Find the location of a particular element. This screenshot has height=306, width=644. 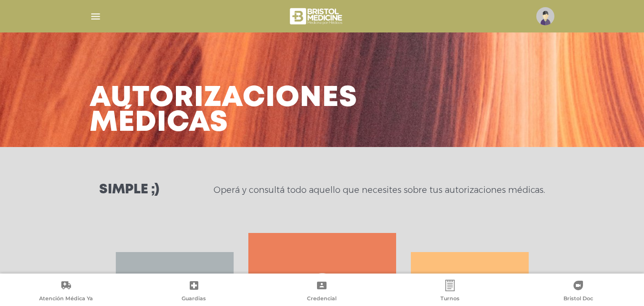

img: Cober_menu-lines-white.svg is located at coordinates (95, 16).